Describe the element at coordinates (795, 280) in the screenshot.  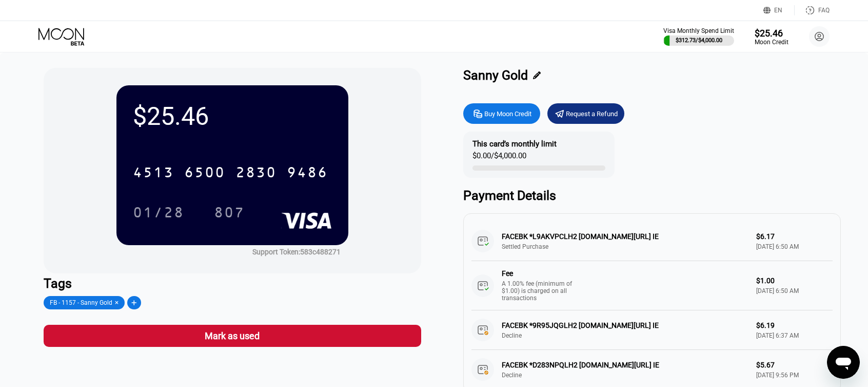
I see `div: $1.00` at that location.